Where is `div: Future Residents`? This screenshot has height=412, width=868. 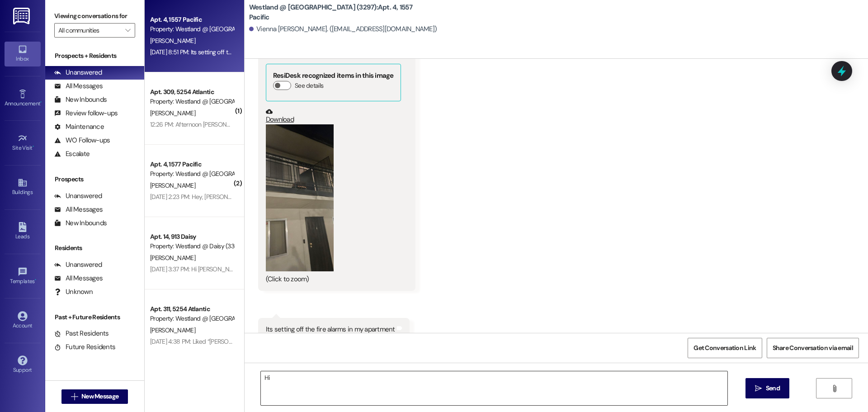 div: Future Residents is located at coordinates (85, 347).